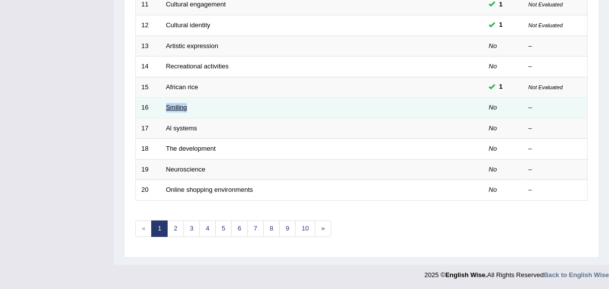 The height and width of the screenshot is (289, 609). What do you see at coordinates (182, 128) in the screenshot?
I see `a: Al systems` at bounding box center [182, 128].